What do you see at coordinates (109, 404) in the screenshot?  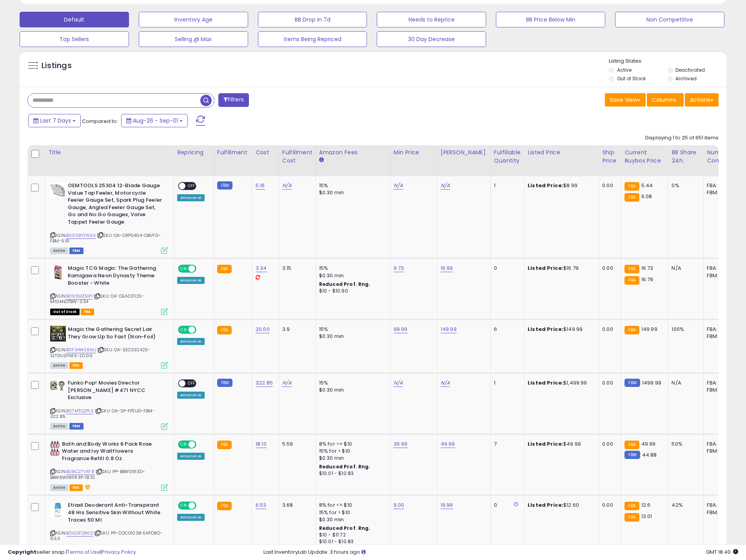 I see `div: ASIN:` at bounding box center [109, 404].